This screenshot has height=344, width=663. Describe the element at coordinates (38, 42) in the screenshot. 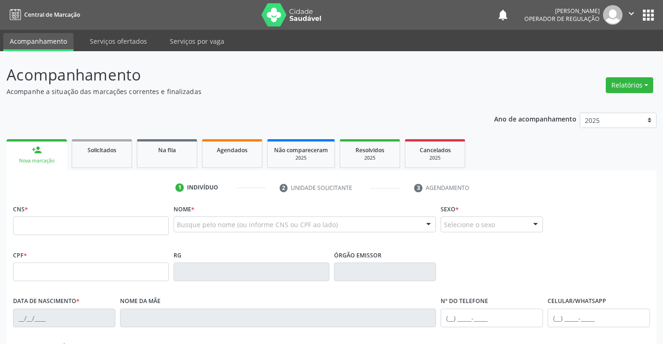

I see `a: Acompanhamento` at that location.